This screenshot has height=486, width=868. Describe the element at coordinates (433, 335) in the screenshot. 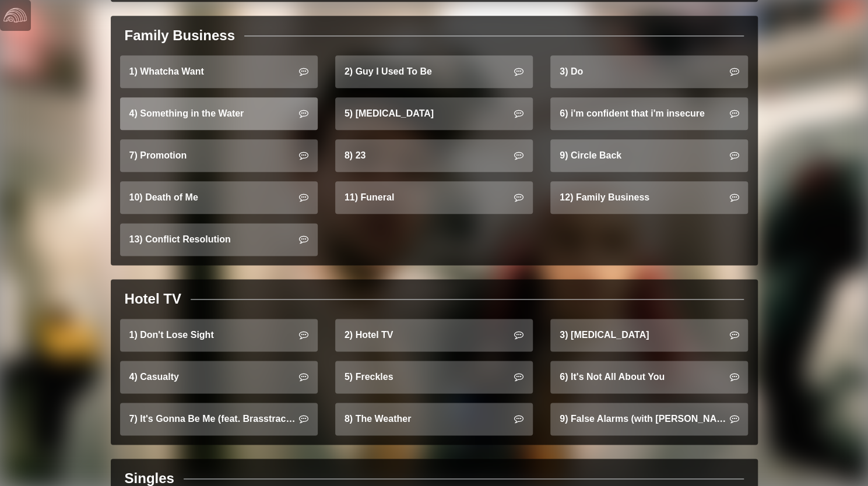

I see `a: 2) Hotel TV` at that location.